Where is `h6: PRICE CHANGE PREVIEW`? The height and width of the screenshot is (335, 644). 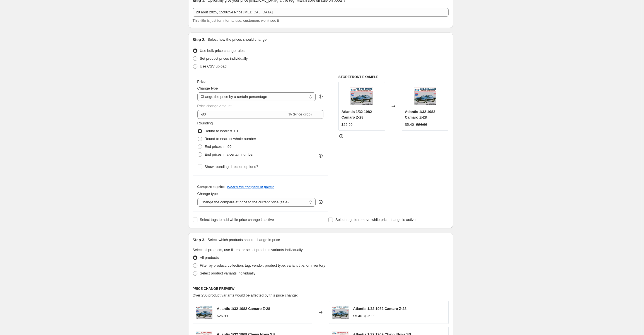
h6: PRICE CHANGE PREVIEW is located at coordinates (321, 288).